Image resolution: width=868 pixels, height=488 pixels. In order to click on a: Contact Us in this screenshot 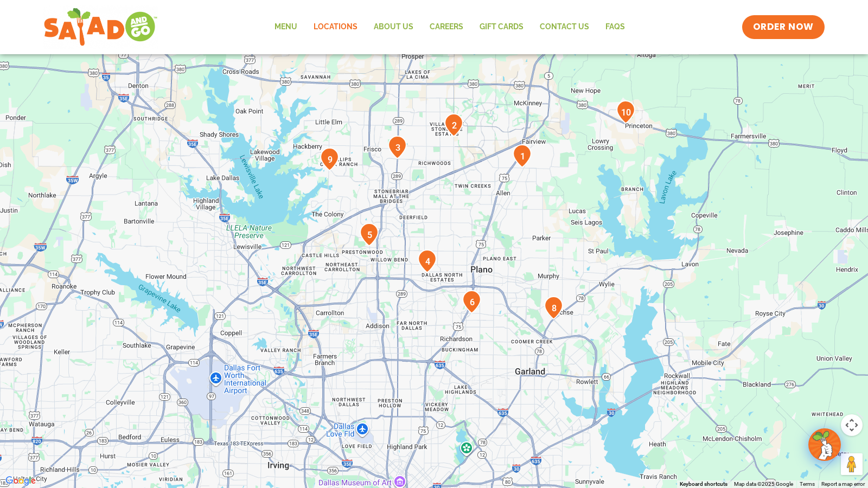, I will do `click(564, 27)`.